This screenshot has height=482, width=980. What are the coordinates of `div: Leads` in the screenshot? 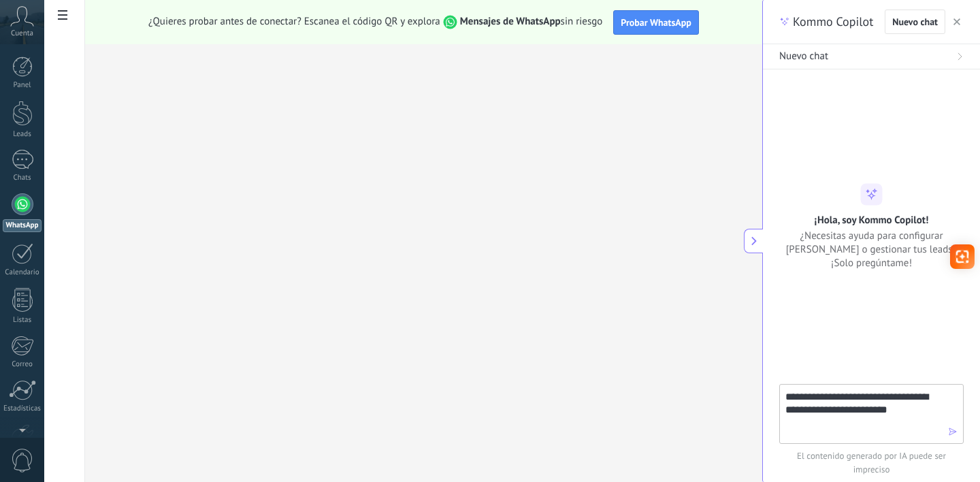 It's located at (22, 134).